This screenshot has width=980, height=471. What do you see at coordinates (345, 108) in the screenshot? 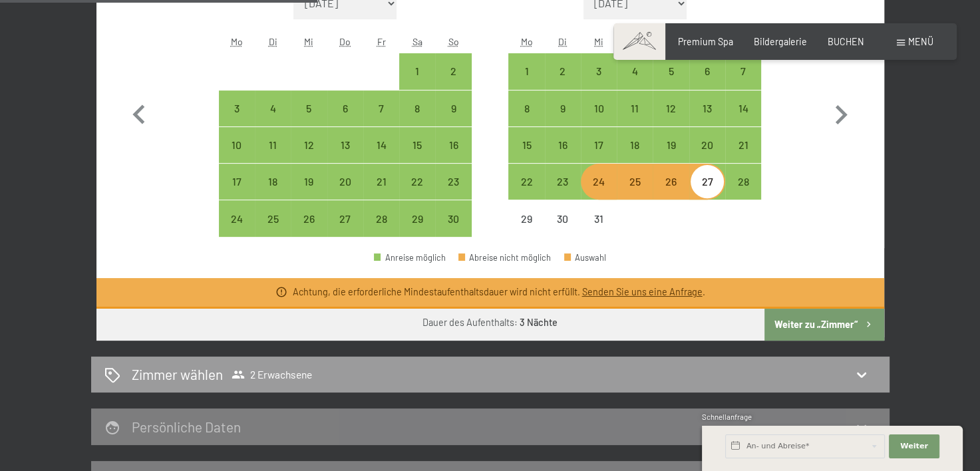
I see `div: Thu Nov 06 2025` at bounding box center [345, 108].